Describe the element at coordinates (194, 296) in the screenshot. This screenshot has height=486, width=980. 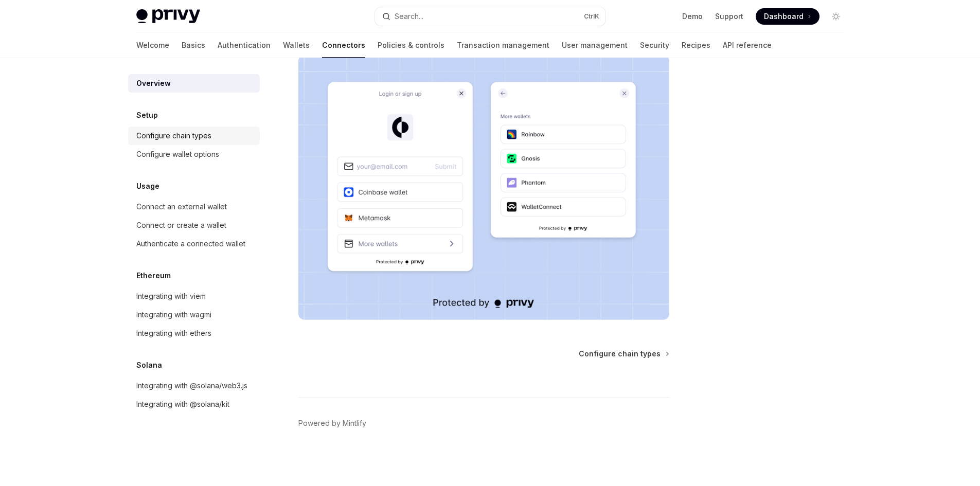
I see `a: Integrating with viem` at that location.